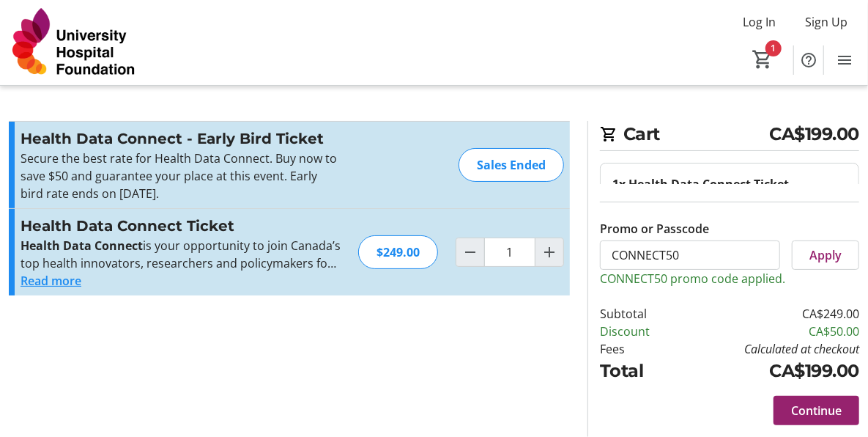 This screenshot has width=868, height=437. What do you see at coordinates (690, 255) in the screenshot?
I see `input: Enter promo or passcode` at bounding box center [690, 255].